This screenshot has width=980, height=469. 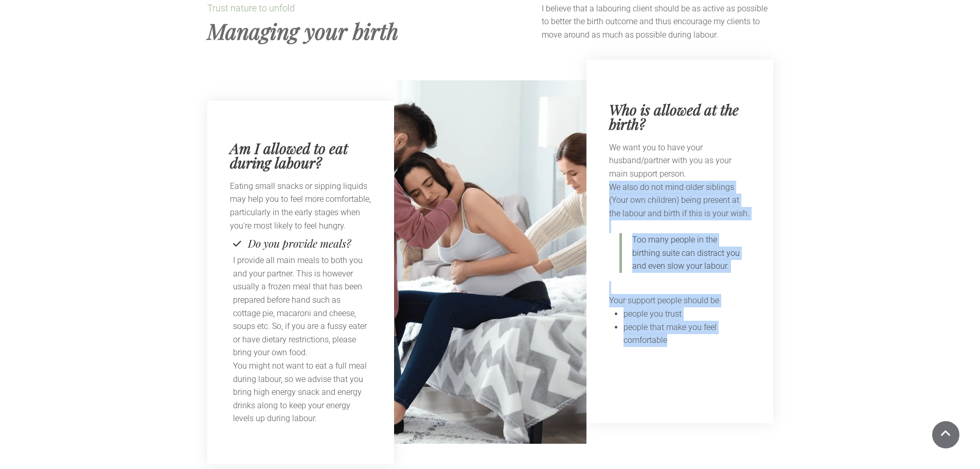 I want to click on p: I provide all main meals to both you and your partner. This is however usually a frozen meal that..., so click(x=301, y=306).